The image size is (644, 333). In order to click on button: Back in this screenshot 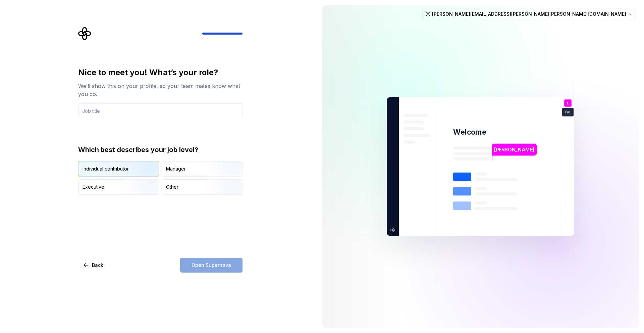, I will do `click(93, 265)`.